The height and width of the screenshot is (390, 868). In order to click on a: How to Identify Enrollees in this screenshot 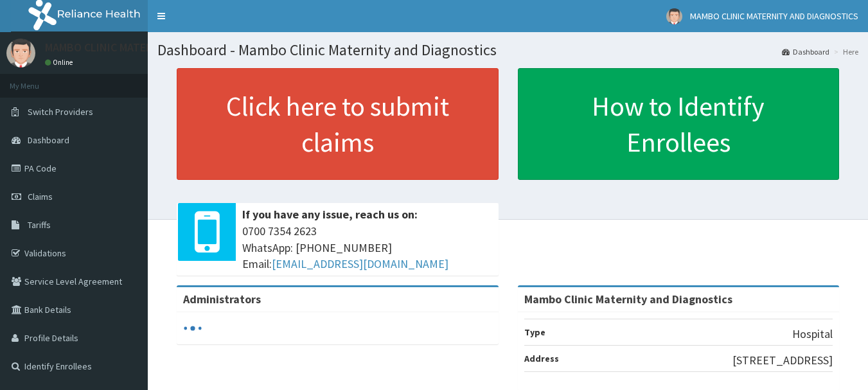, I will do `click(679, 124)`.